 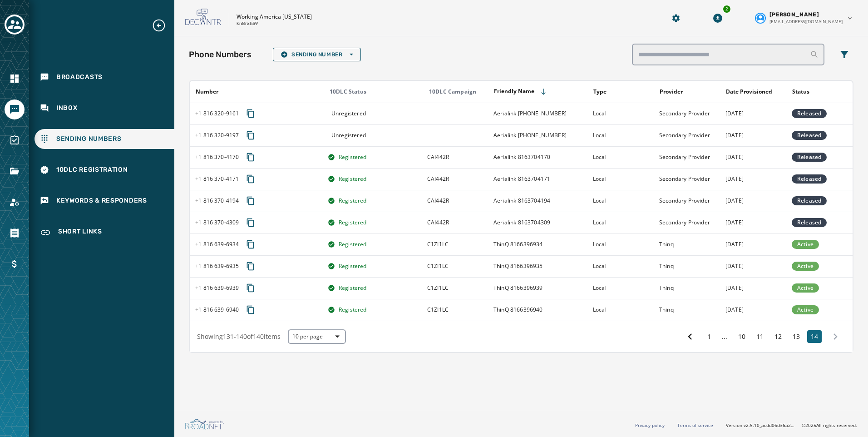 I want to click on td: ThinQ 8166396940, so click(x=538, y=310).